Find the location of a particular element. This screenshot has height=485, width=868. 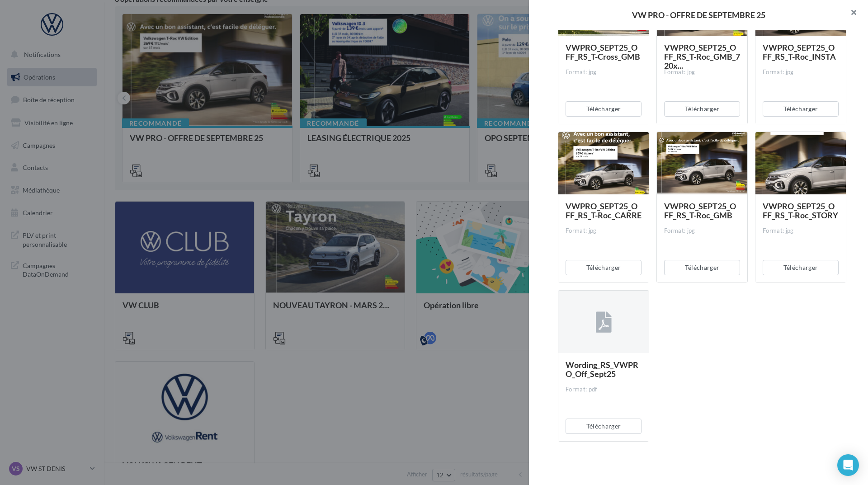

span: VWPRO_SEPT25_OFF_RS_T-Roc_GMB_720x... is located at coordinates (702, 57).